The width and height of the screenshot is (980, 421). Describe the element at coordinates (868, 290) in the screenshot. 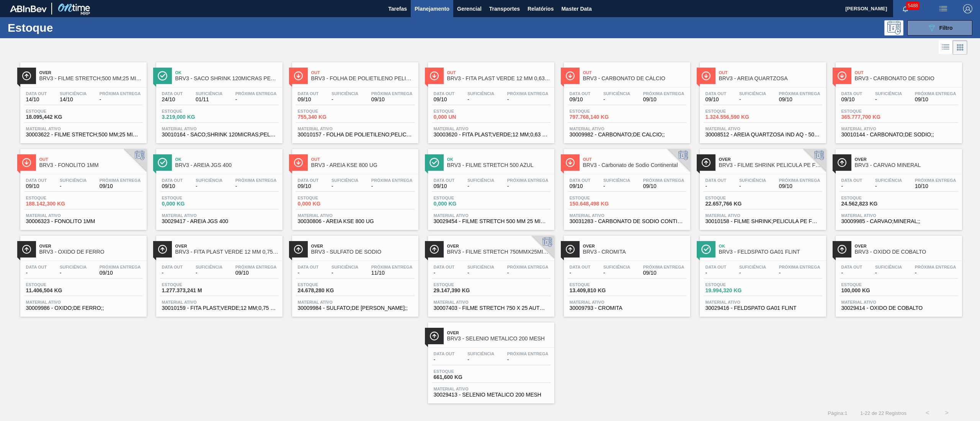

I see `span: 100,000 KG` at that location.